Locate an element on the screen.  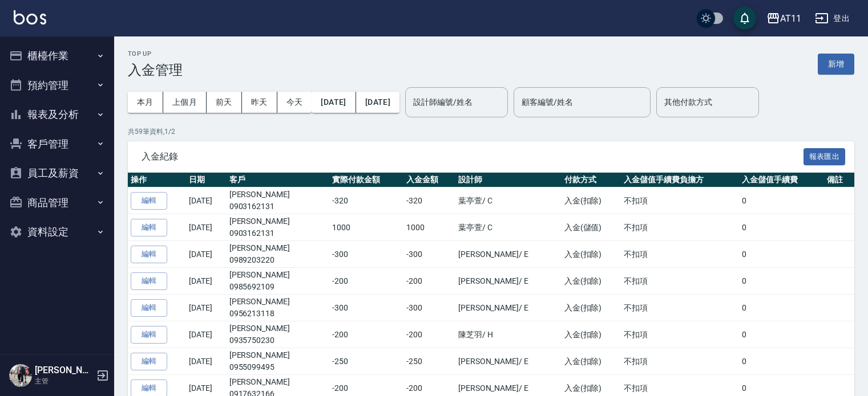
button: 登出 is located at coordinates (832, 18).